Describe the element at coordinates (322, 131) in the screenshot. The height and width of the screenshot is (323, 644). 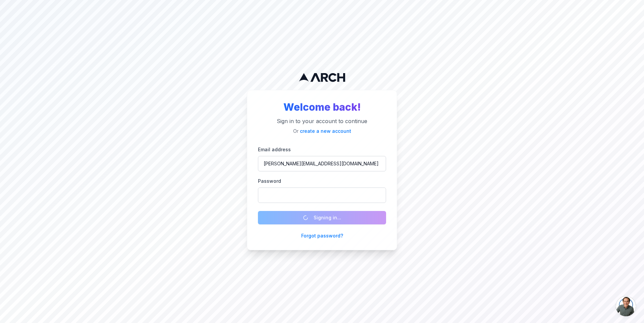
I see `p: Or` at that location.